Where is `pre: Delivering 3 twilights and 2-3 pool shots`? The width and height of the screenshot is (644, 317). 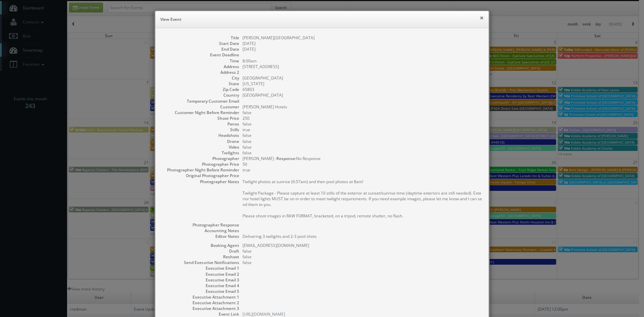 pre: Delivering 3 twilights and 2-3 pool shots is located at coordinates (362, 236).